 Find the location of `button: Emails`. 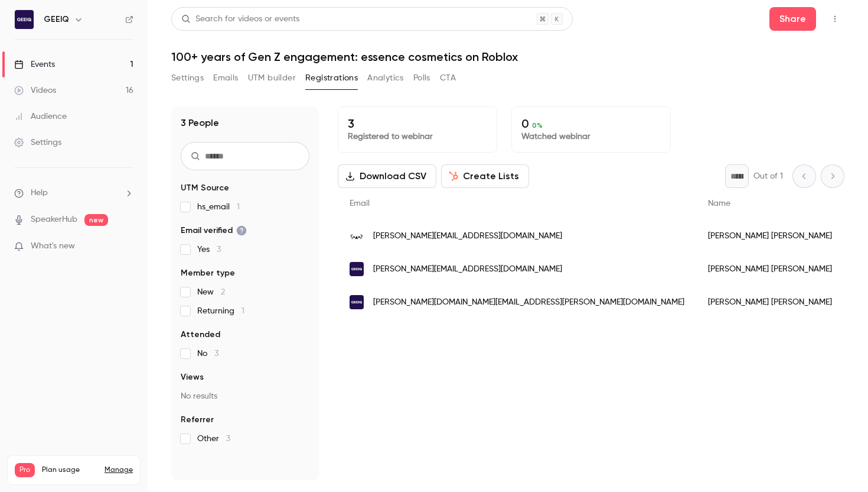

button: Emails is located at coordinates (226, 78).